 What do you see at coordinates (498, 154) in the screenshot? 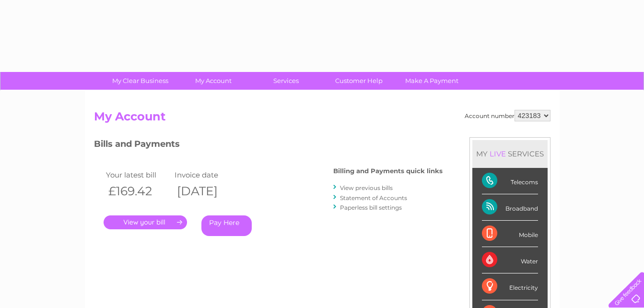
I see `div: LIVE` at bounding box center [498, 154].